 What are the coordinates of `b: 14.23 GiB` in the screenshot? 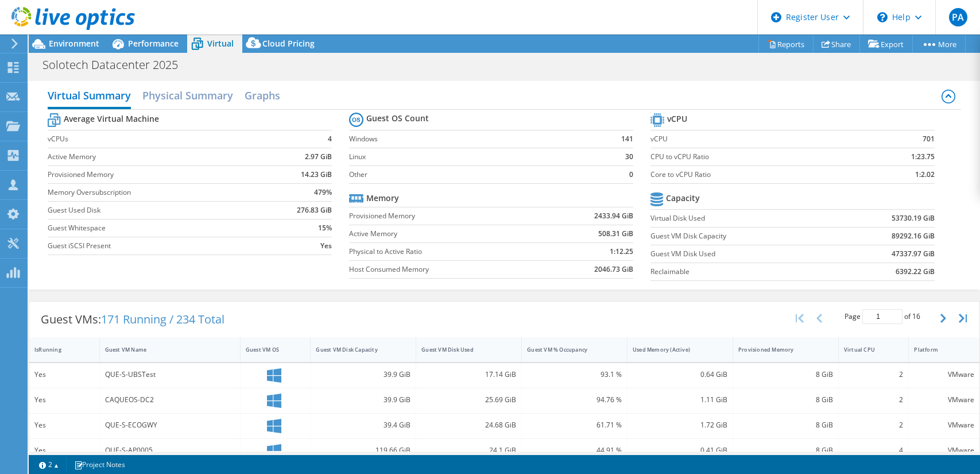 It's located at (317, 174).